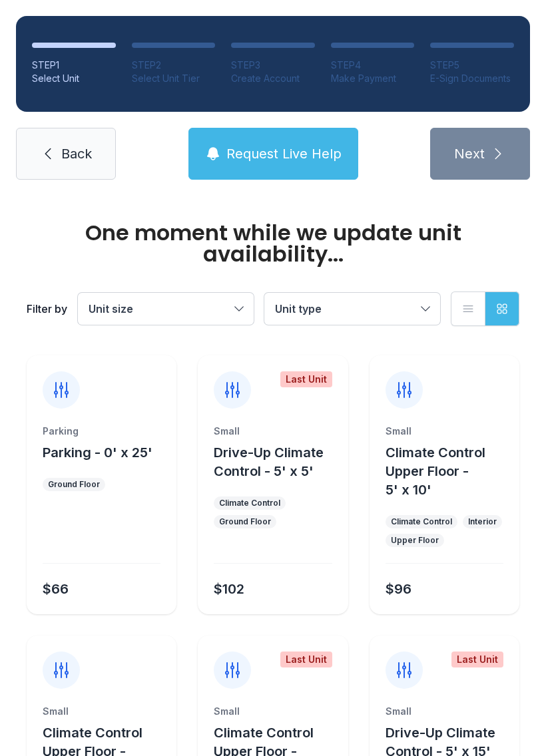 This screenshot has width=546, height=756. What do you see at coordinates (174, 78) in the screenshot?
I see `div: Select Unit Tier` at bounding box center [174, 78].